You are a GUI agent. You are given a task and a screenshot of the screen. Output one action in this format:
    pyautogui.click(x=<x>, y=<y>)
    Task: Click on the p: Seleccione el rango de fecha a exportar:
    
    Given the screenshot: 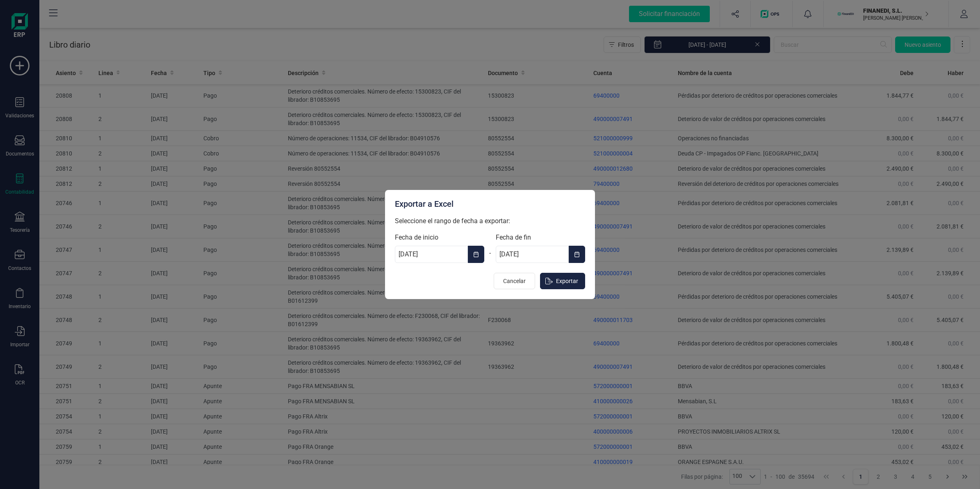 What is the action you would take?
    pyautogui.click(x=490, y=222)
    